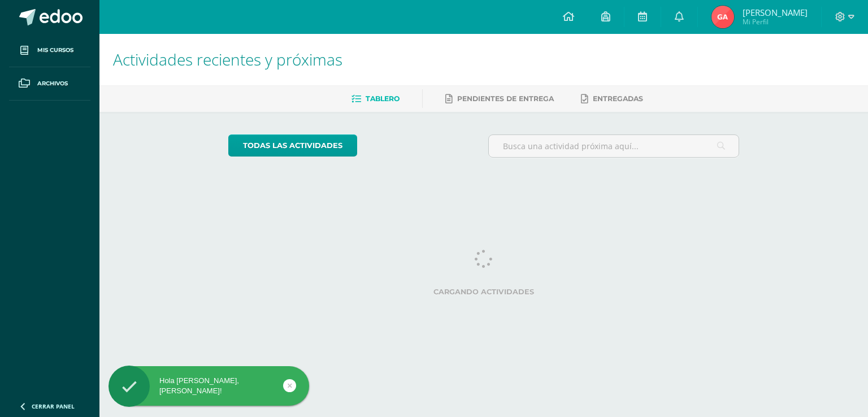  Describe the element at coordinates (55, 50) in the screenshot. I see `span: Mis cursos` at that location.